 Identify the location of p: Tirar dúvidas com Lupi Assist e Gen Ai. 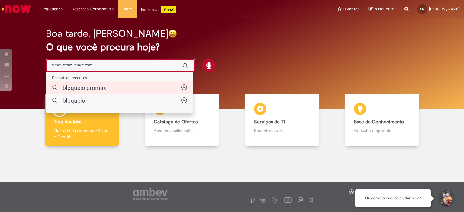
(82, 134).